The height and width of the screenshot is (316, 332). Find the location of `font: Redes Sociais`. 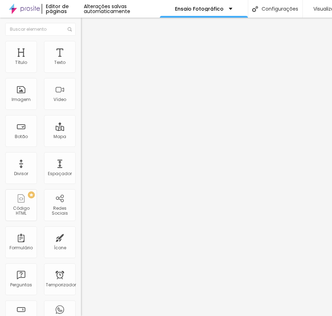

font: Redes Sociais is located at coordinates (60, 210).